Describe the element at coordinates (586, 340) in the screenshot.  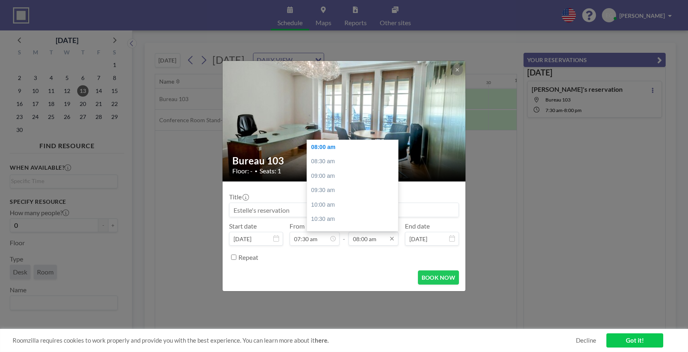
I see `a: Decline` at that location.